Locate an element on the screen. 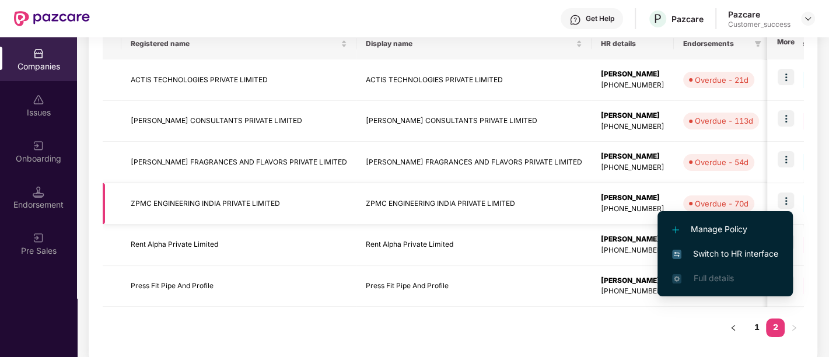 Image resolution: width=829 pixels, height=357 pixels. div: Customer_success is located at coordinates (759, 24).